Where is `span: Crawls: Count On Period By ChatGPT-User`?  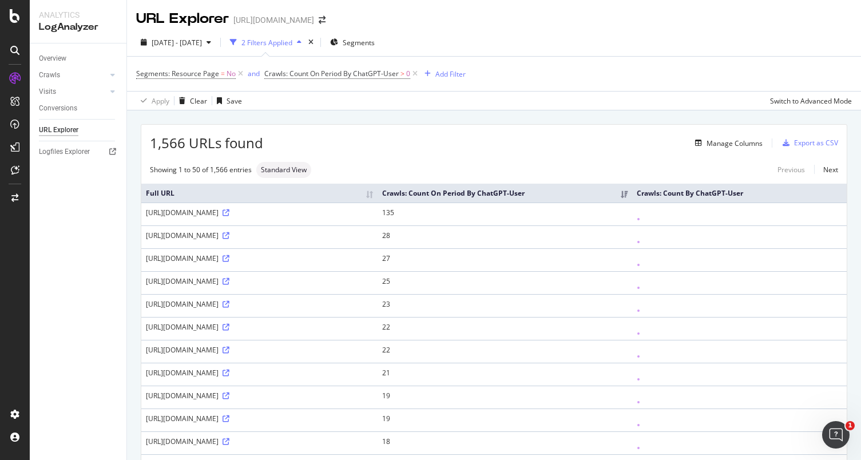
span: Crawls: Count On Period By ChatGPT-User is located at coordinates (331, 73).